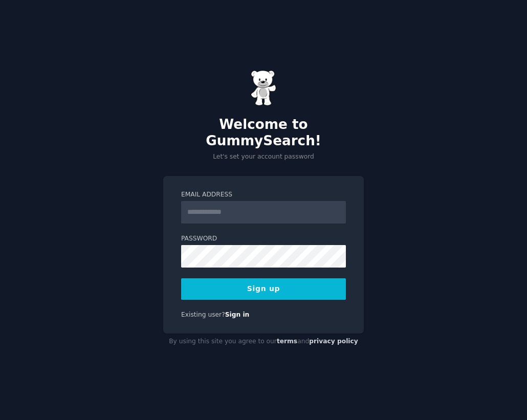  What do you see at coordinates (264, 239) in the screenshot?
I see `label: Password` at bounding box center [264, 239].